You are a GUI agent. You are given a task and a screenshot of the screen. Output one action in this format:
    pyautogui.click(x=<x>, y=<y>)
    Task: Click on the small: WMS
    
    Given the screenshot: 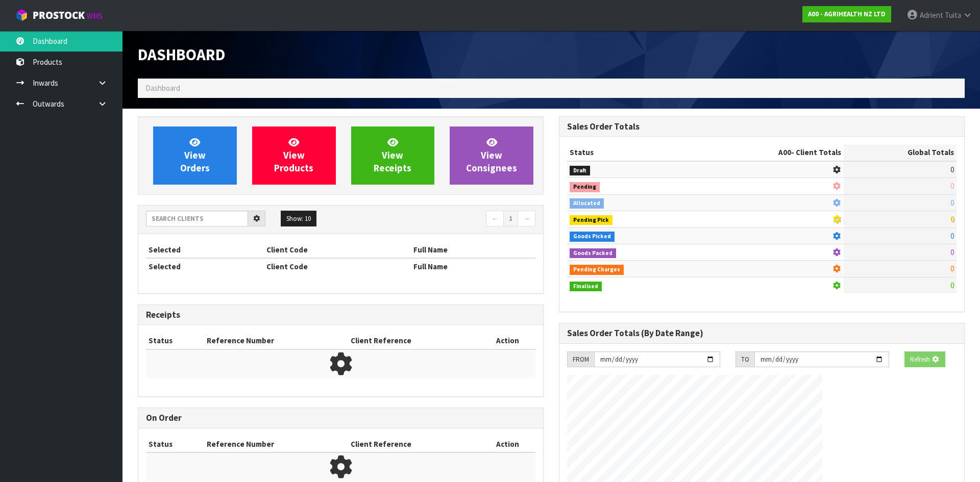 What is the action you would take?
    pyautogui.click(x=95, y=16)
    